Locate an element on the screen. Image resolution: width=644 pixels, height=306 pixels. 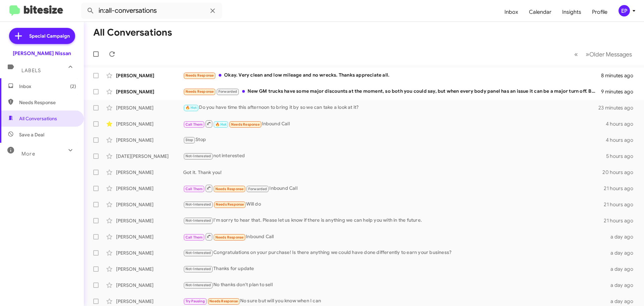
span: Profile is located at coordinates (600, 12).